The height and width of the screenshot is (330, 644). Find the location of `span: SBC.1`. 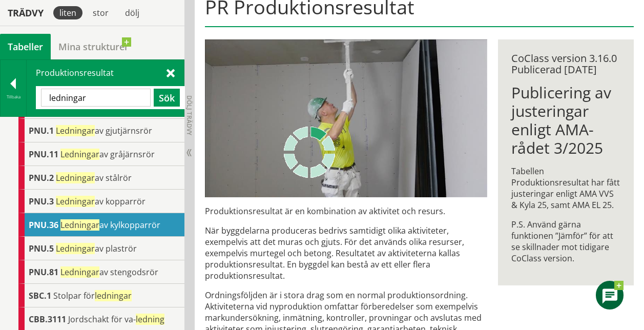

span: SBC.1 is located at coordinates (40, 296).